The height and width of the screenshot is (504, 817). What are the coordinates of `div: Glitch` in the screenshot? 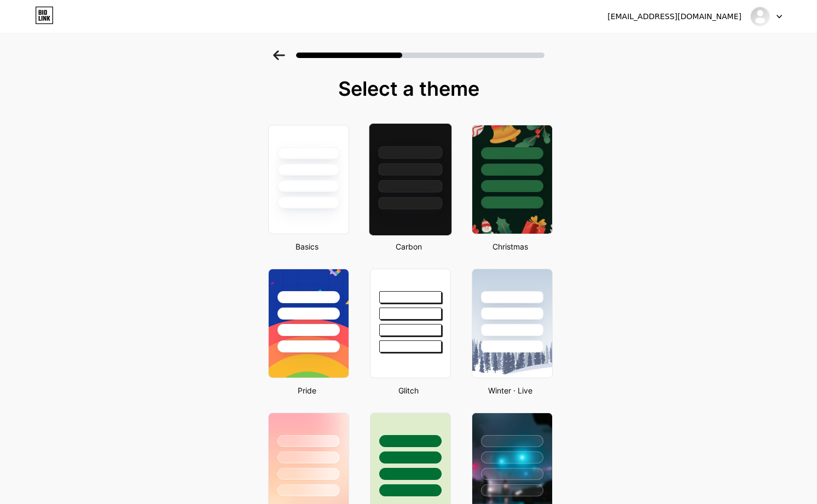 It's located at (409, 390).